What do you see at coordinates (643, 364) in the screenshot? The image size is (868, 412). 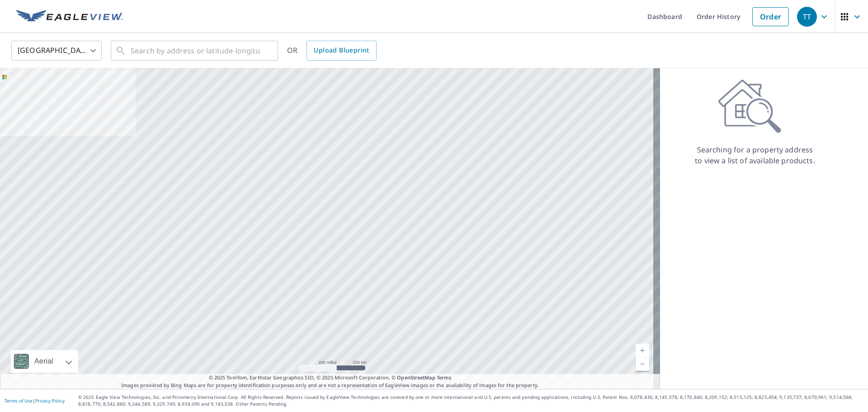 I see `a: Current Level 5, Zoom Out` at bounding box center [643, 364].